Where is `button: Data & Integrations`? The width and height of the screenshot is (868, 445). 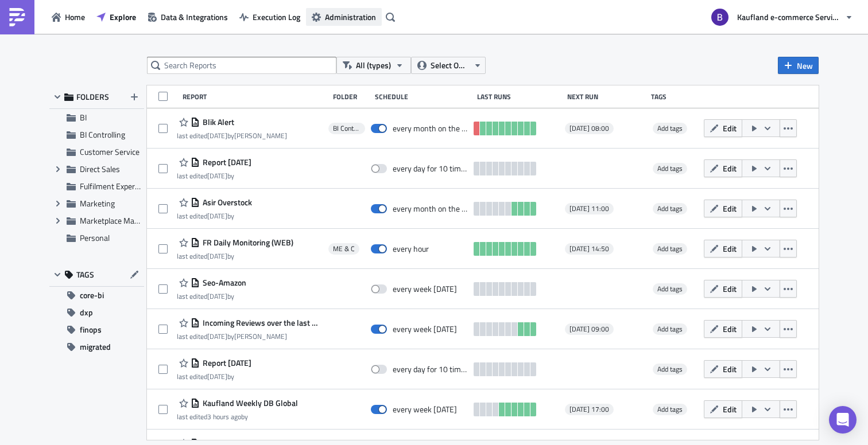 button: Data & Integrations is located at coordinates (188, 16).